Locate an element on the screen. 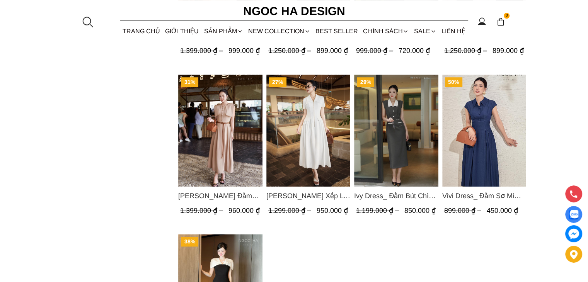 Image resolution: width=588 pixels, height=282 pixels. img: Ella Dress_Đầm Xếp Ly Xòe Khóa Đồng Màu Trắng D1006 is located at coordinates (308, 130).